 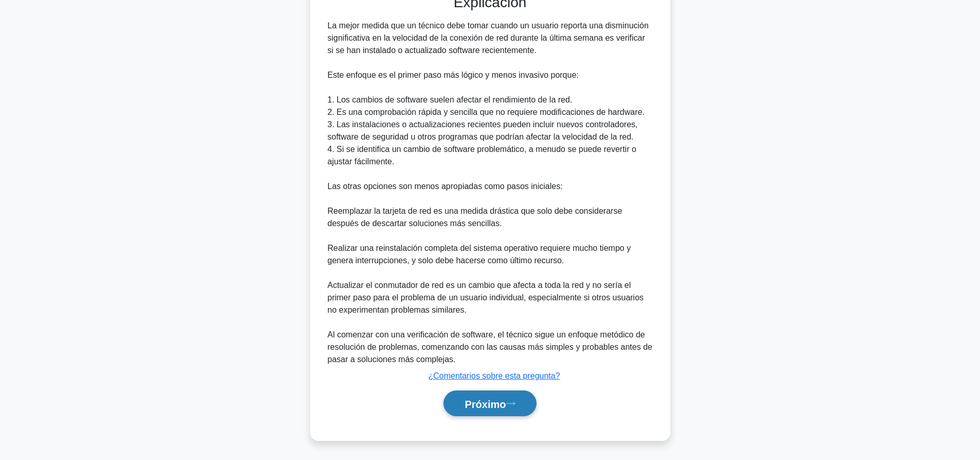 I want to click on font: ¿Comentarios sobre esta pregunta?, so click(x=494, y=375).